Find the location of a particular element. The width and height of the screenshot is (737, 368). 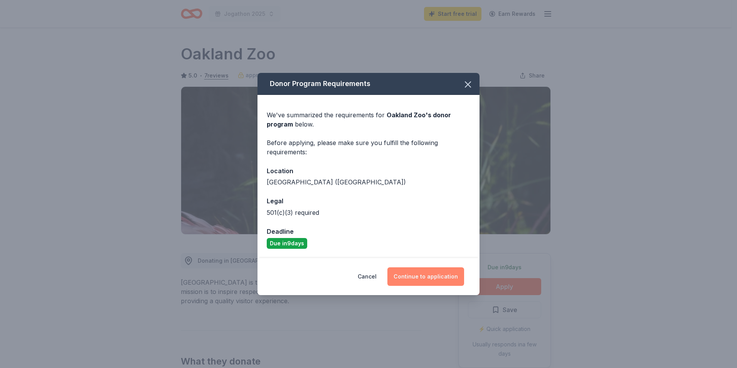

div: Legal is located at coordinates (368, 201).